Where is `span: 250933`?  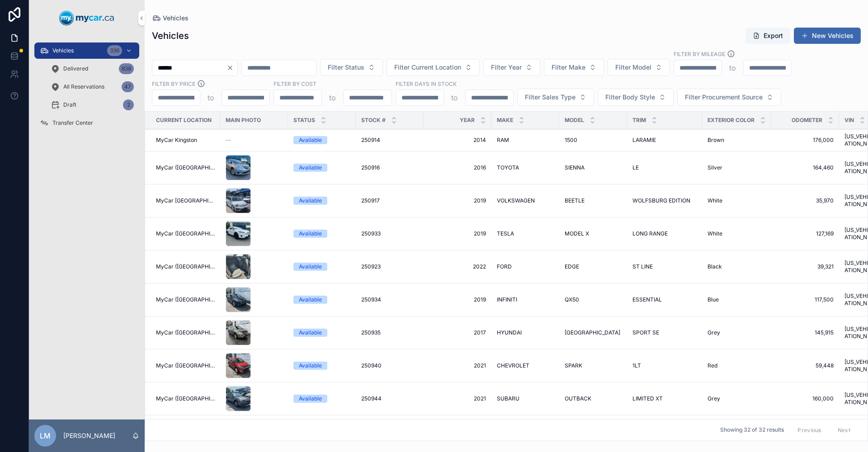
span: 250933 is located at coordinates (370, 234).